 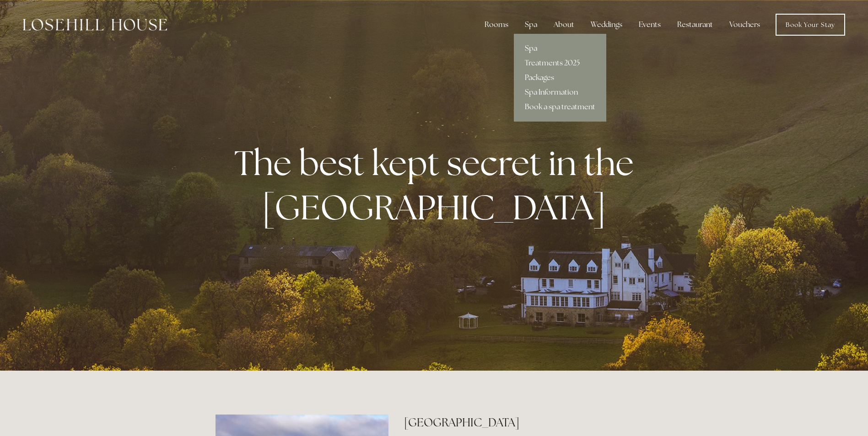 What do you see at coordinates (560, 63) in the screenshot?
I see `a: Treatments 2025` at bounding box center [560, 63].